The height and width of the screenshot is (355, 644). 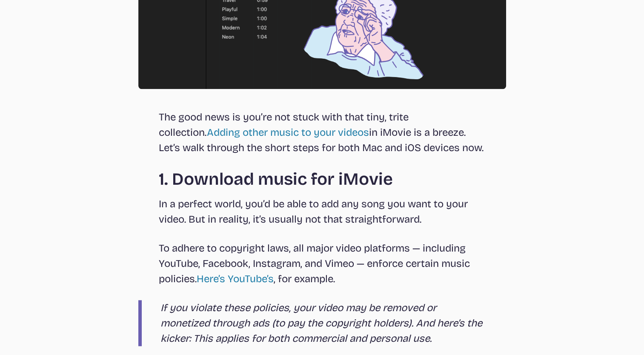 What do you see at coordinates (322, 133) in the screenshot?
I see `p: The good news is you’re not stuck with that tiny, trite collection. in iMovie is a breeze. Let’s ...` at bounding box center [322, 133].